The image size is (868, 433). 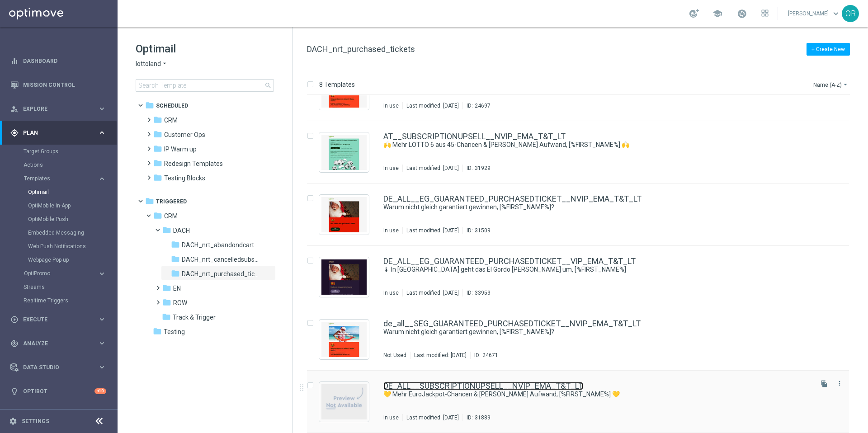 What do you see at coordinates (14, 391) in the screenshot?
I see `i: lightbulb` at bounding box center [14, 391].